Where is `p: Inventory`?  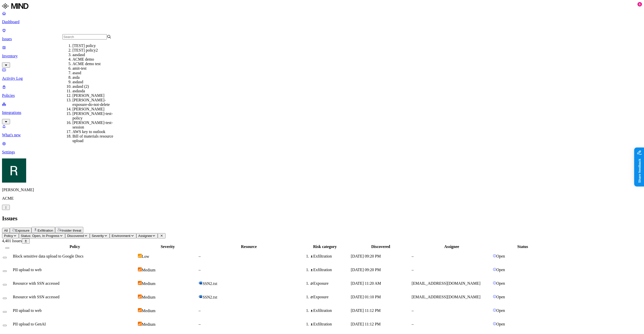 p: Inventory is located at coordinates (322, 56).